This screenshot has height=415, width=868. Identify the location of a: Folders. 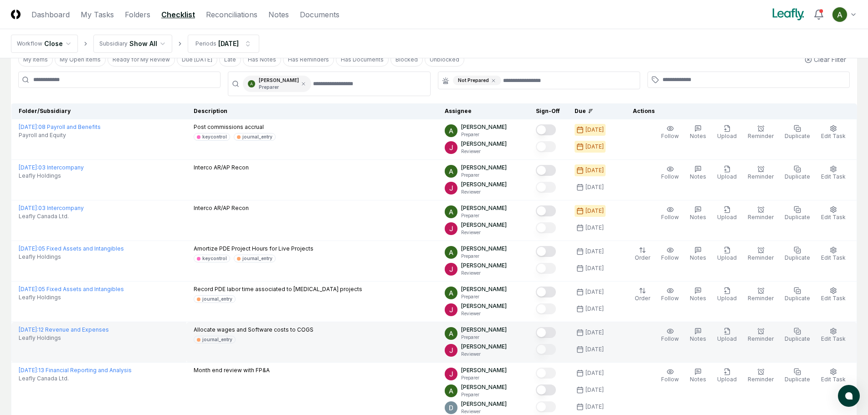
(138, 14).